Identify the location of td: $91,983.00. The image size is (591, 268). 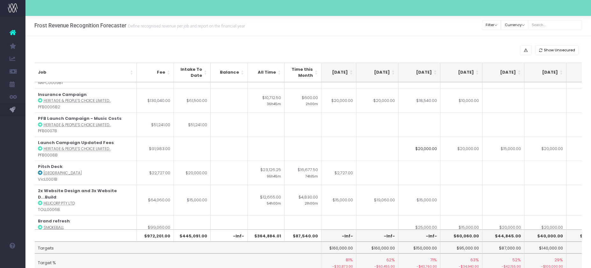
(155, 149).